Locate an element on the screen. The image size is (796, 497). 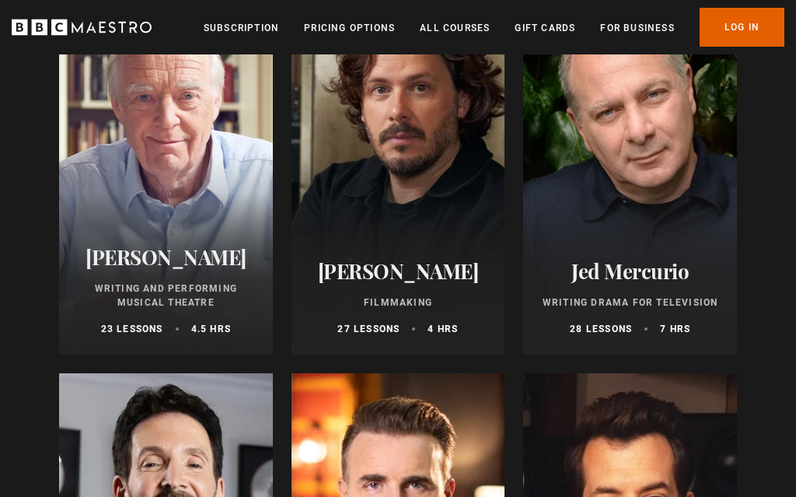
a: Pricing Options is located at coordinates (349, 28).